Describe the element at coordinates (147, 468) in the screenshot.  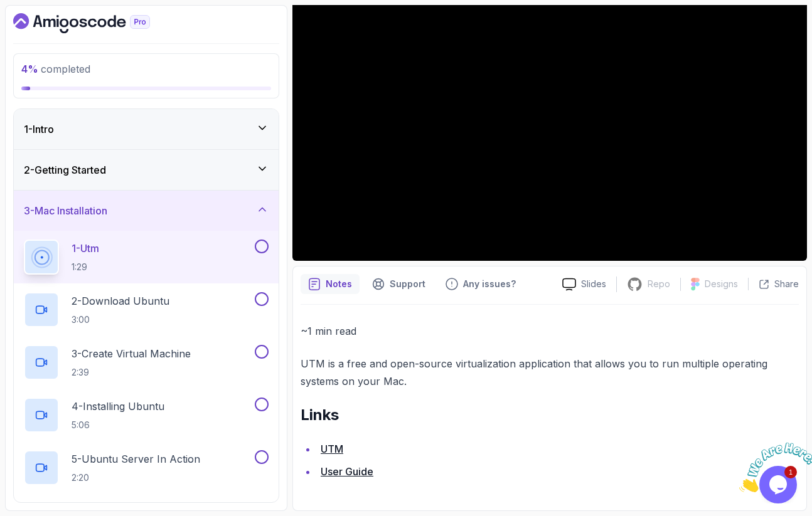
I see `button: 5-Ubuntu Server In Action2:20` at that location.